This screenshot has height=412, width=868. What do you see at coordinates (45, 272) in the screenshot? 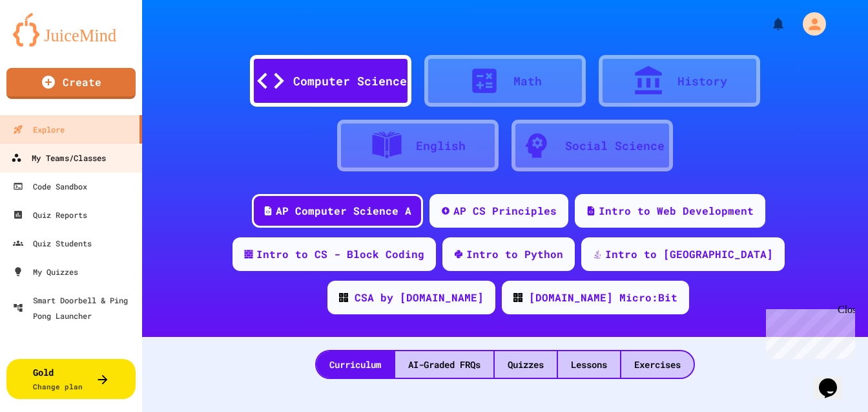
I see `div: My Quizzes` at bounding box center [45, 272].